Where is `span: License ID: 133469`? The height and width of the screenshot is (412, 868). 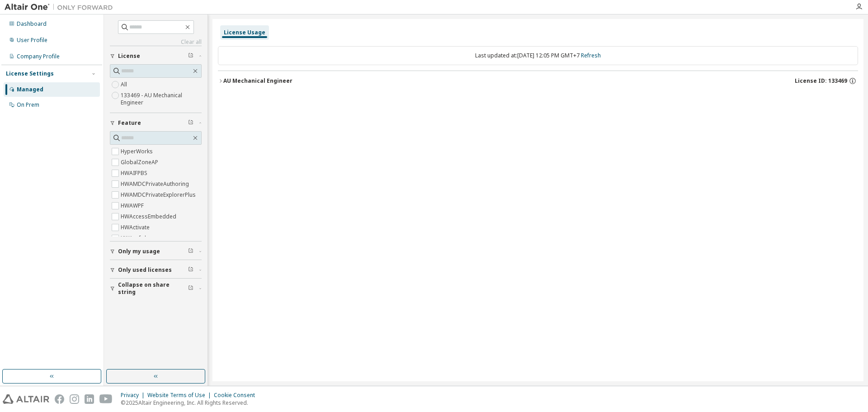
span: License ID: 133469 is located at coordinates (821, 81).